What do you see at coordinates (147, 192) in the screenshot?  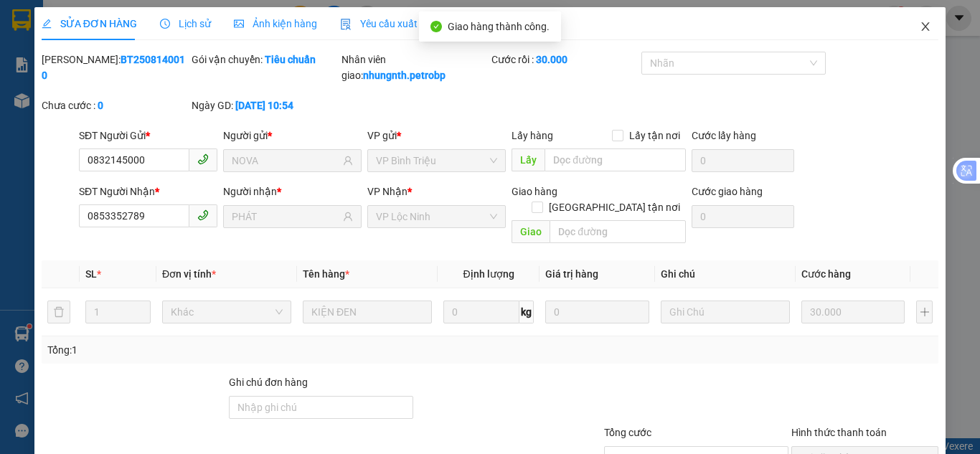 I see `div: SĐT Người Nhận` at bounding box center [147, 192].